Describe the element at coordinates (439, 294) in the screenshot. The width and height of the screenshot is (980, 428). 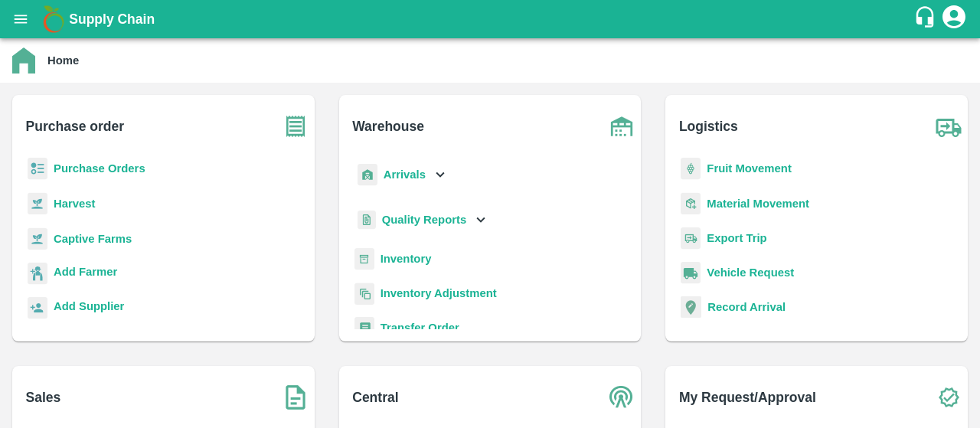
I see `a: Inventory Adjustment` at that location.